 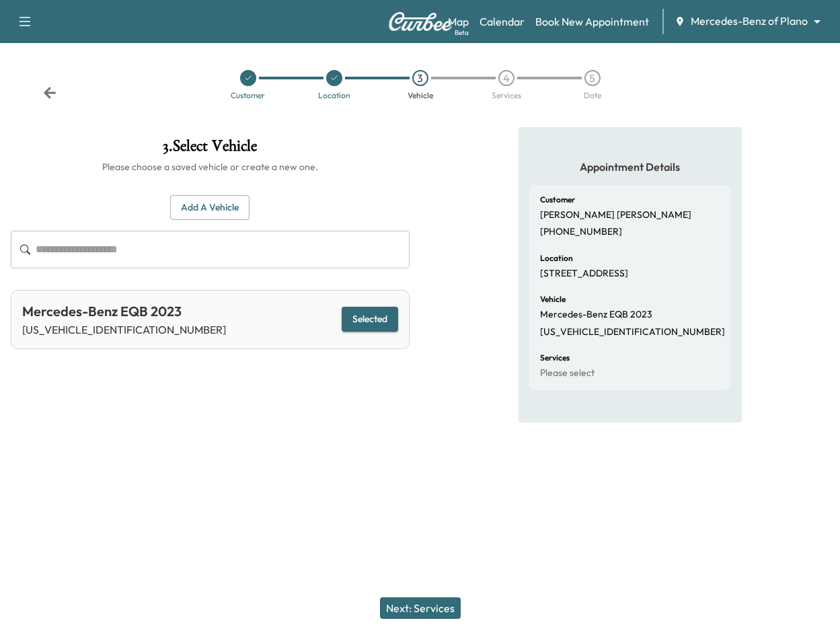 What do you see at coordinates (557, 258) in the screenshot?
I see `h6: Location` at bounding box center [557, 258].